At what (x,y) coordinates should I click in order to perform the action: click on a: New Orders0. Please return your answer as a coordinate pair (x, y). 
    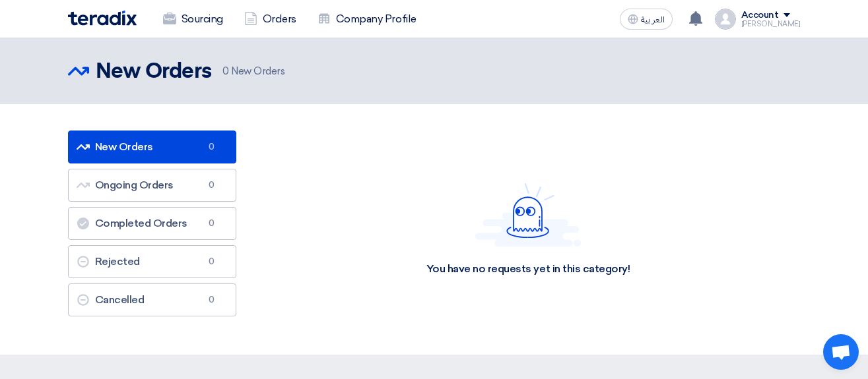
    Looking at the image, I should click on (152, 147).